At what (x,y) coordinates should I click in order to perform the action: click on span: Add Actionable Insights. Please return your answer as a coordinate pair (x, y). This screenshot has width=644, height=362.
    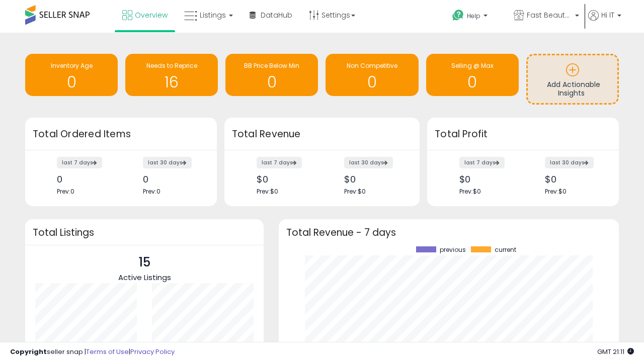
    Looking at the image, I should click on (574, 89).